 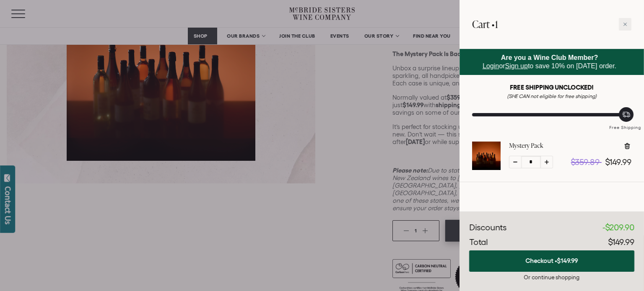 What do you see at coordinates (490, 66) in the screenshot?
I see `a: Login` at bounding box center [490, 66].